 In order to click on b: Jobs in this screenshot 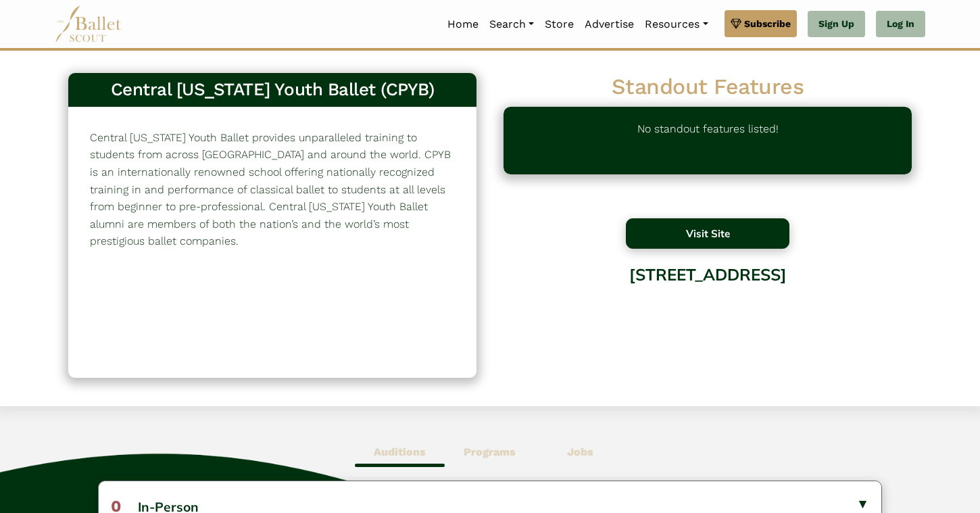, I will do `click(580, 452)`.